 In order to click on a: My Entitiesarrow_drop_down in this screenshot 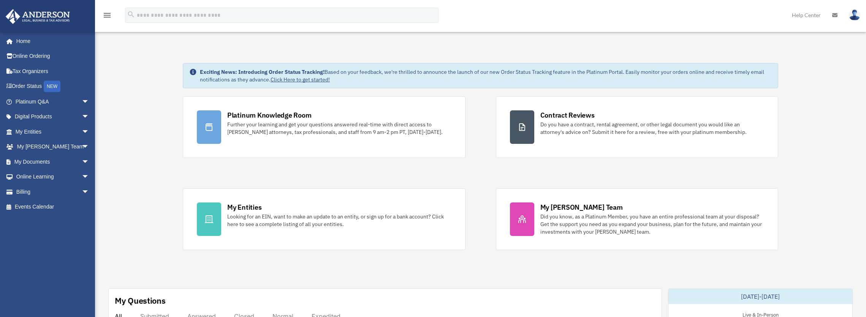, I will do `click(53, 131)`.